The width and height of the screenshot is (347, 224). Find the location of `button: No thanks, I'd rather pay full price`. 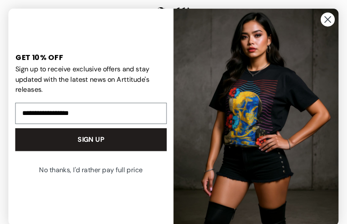

button: No thanks, I'd rather pay full price is located at coordinates (91, 169).